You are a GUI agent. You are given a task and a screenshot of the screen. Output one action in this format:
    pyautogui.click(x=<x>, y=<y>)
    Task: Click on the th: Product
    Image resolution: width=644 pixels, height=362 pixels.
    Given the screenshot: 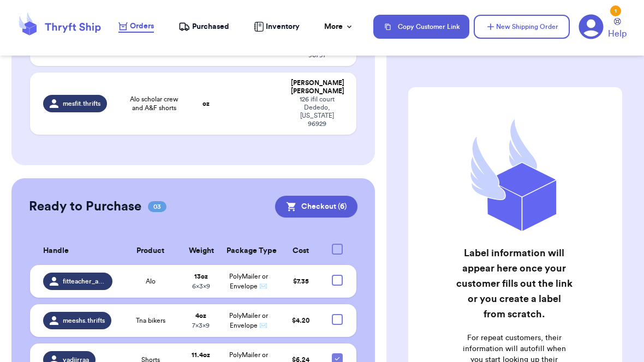 What is the action you would take?
    pyautogui.click(x=150, y=251)
    